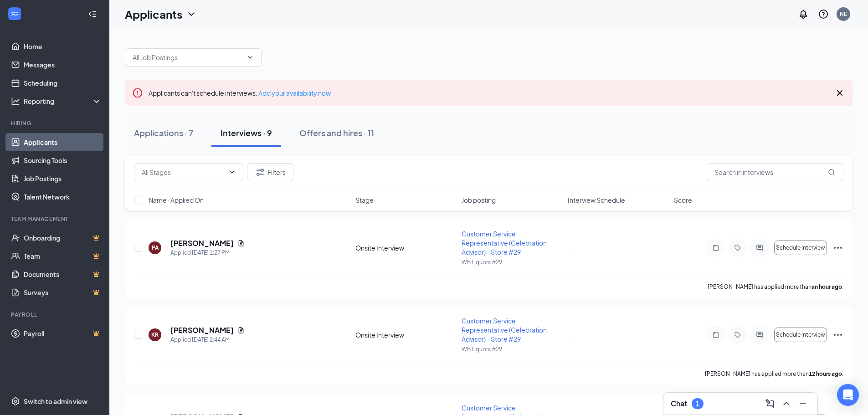 This screenshot has width=868, height=415. Describe the element at coordinates (294, 93) in the screenshot. I see `a: Add your availability now` at that location.